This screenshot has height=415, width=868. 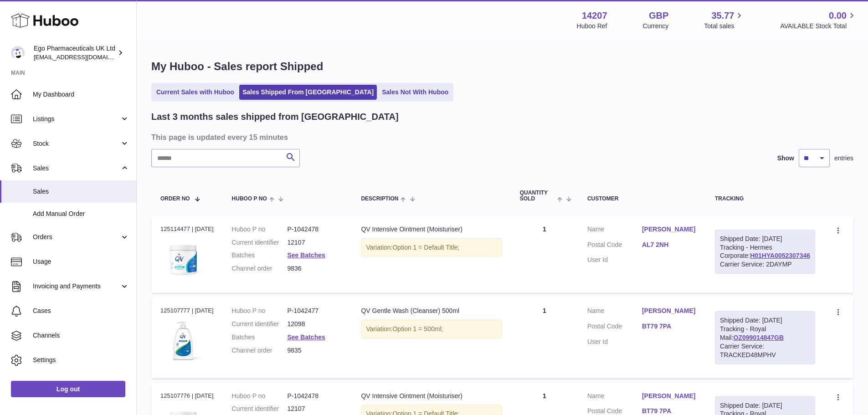 What do you see at coordinates (765, 351) in the screenshot?
I see `div: Carrier Service: TRACKED48MPHV` at bounding box center [765, 351].